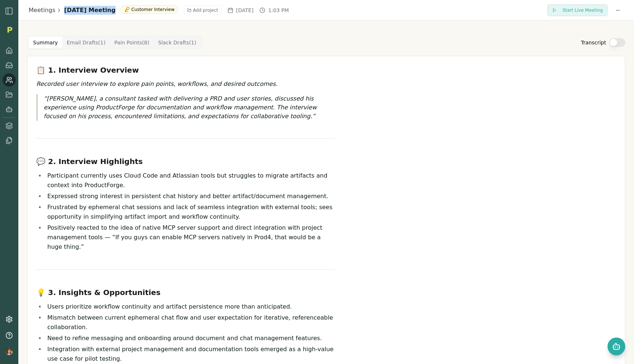  I want to click on img: Organization logo, so click(9, 30).